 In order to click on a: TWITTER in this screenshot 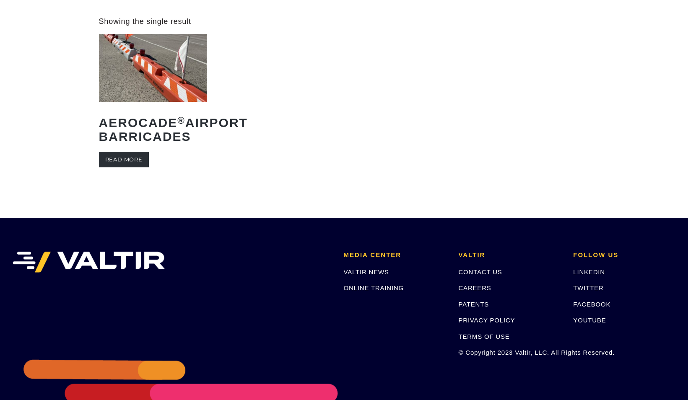, I will do `click(588, 288)`.